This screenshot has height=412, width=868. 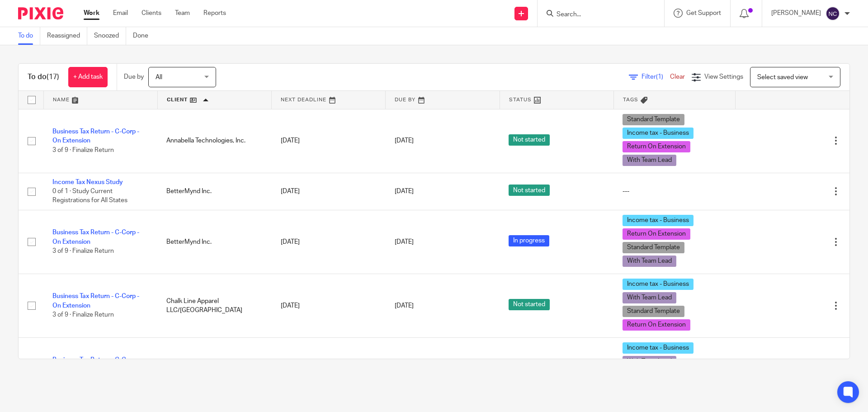 What do you see at coordinates (214, 369) in the screenshot?
I see `td: Cloudquery` at bounding box center [214, 369].